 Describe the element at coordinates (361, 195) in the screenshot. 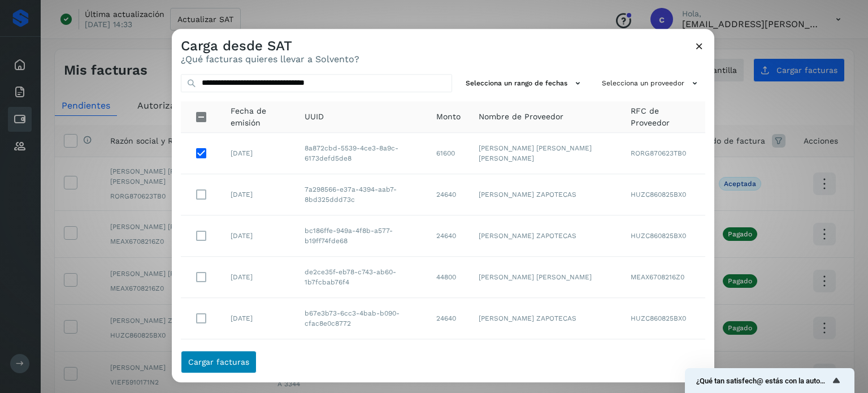

I see `td: 7a298566-e37a-4394-aab7-8bd325ddd73c` at that location.